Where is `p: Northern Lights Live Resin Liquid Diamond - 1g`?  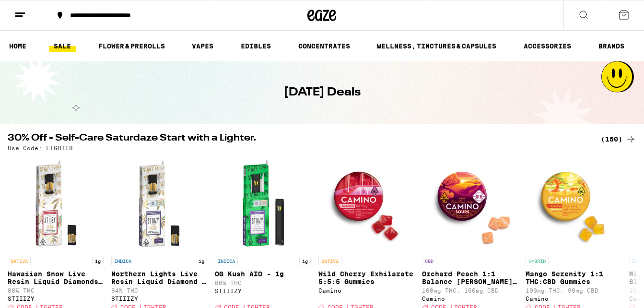
p: Northern Lights Live Resin Liquid Diamond - 1g is located at coordinates (159, 278).